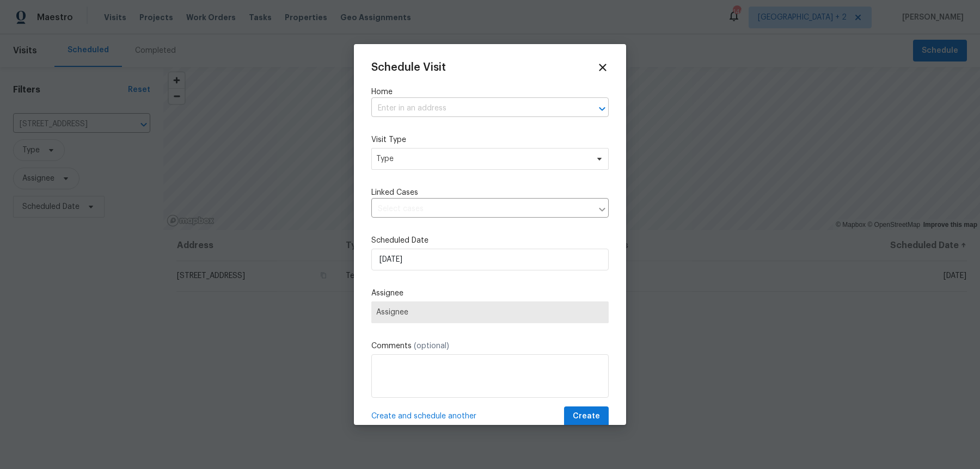 The image size is (980, 469). What do you see at coordinates (423, 416) in the screenshot?
I see `span: Create and schedule another` at bounding box center [423, 416].